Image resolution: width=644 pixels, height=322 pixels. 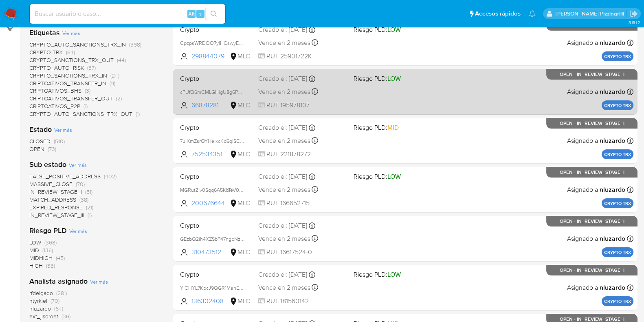 I want to click on input: Buscar usuario o caso..., so click(x=127, y=14).